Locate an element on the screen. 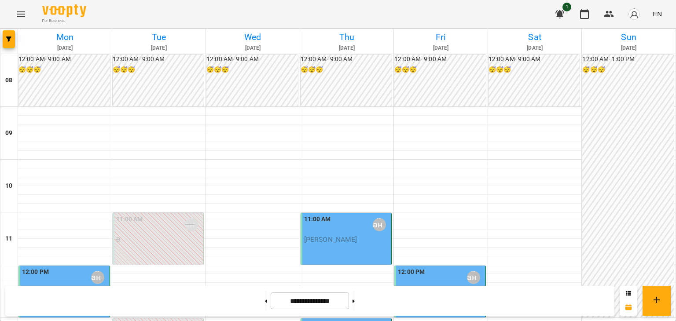 The height and width of the screenshot is (321, 676). h6: Wed is located at coordinates (252, 37).